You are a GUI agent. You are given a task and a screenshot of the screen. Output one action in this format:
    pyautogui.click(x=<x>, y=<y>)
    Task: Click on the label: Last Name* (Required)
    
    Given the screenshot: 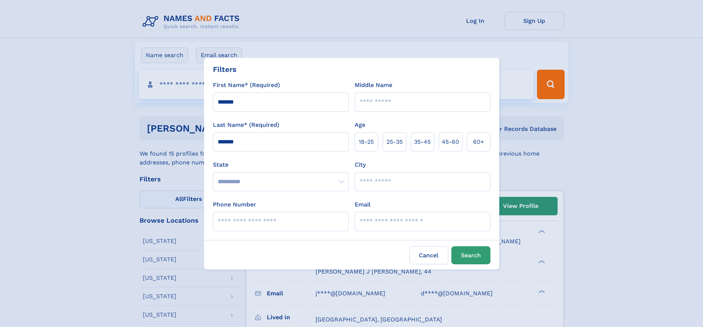 What is the action you would take?
    pyautogui.click(x=246, y=125)
    